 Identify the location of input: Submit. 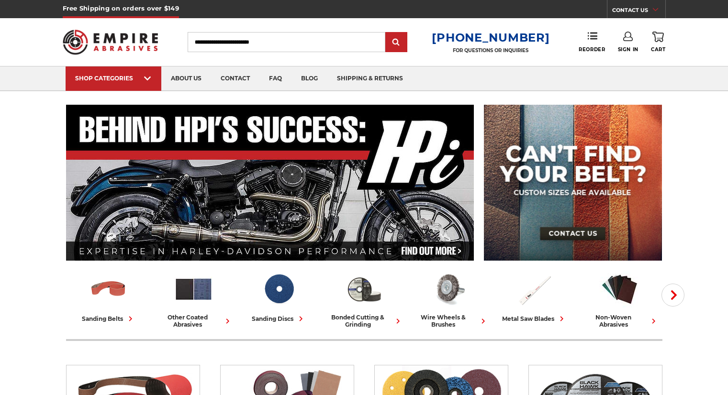
(396, 43).